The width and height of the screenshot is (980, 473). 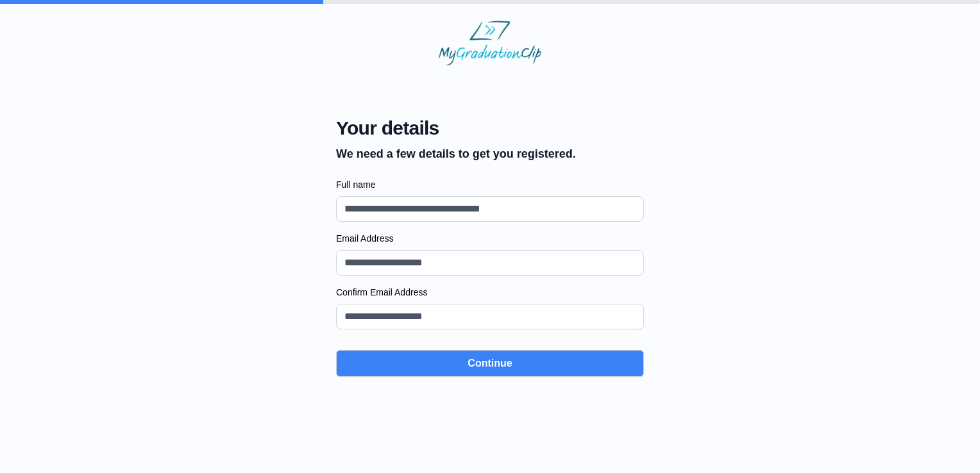 What do you see at coordinates (490, 43) in the screenshot?
I see `img: MyGraduationClip` at bounding box center [490, 43].